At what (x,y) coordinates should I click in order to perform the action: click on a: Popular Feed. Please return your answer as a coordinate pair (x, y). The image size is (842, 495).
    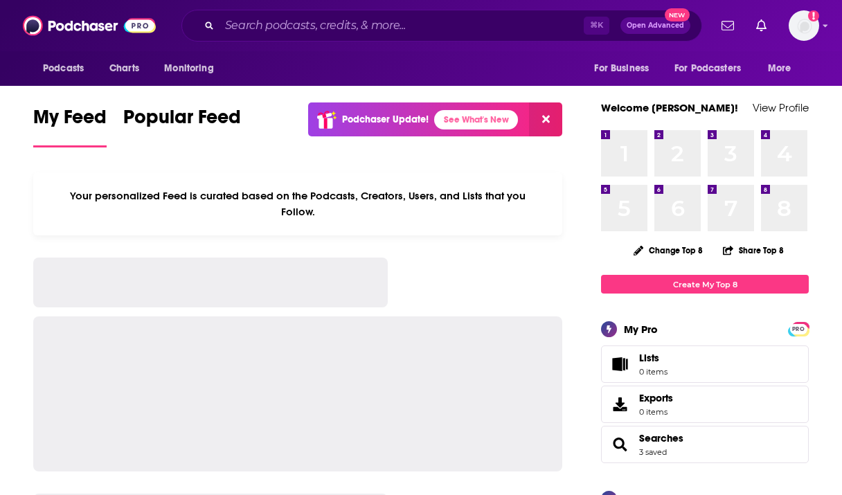
    Looking at the image, I should click on (182, 126).